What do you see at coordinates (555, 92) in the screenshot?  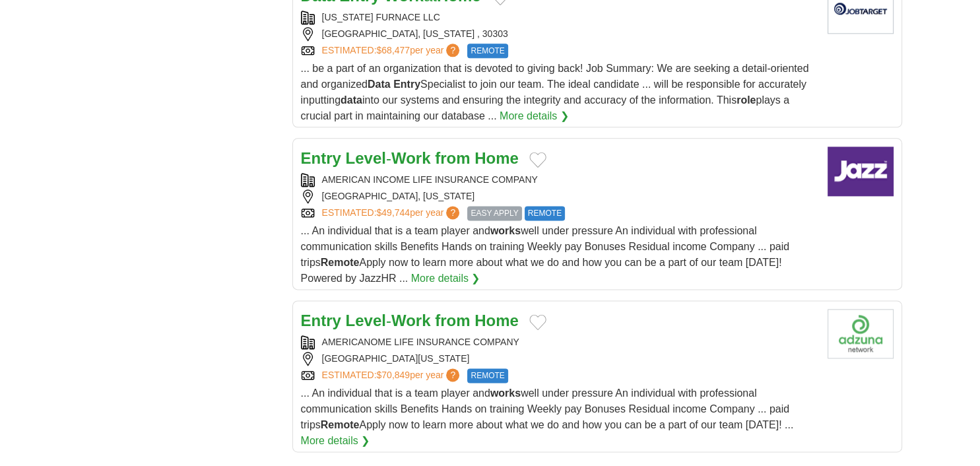 I see `span: ... be a part of an organization that is devoted to giving back! Job Summary: We are seeking a de...` at bounding box center [555, 92].